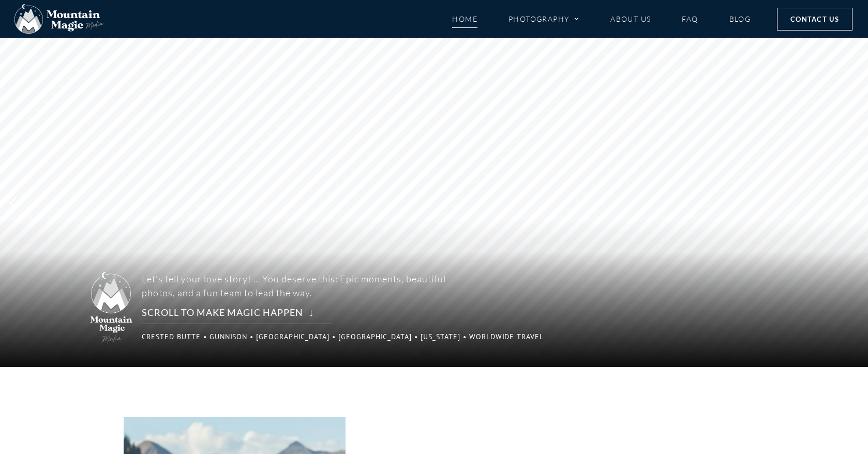 Image resolution: width=868 pixels, height=454 pixels. What do you see at coordinates (815, 19) in the screenshot?
I see `a: Contact Us` at bounding box center [815, 19].